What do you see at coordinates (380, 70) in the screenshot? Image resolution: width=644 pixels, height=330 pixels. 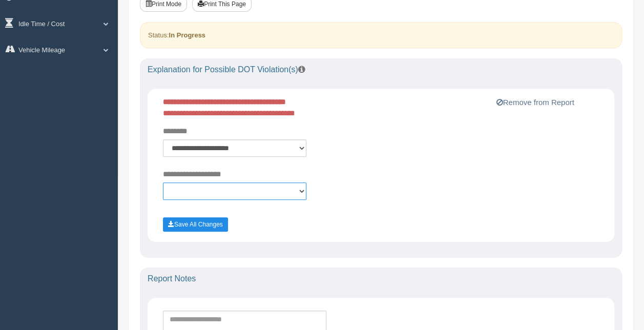 I see `div: Explanation for Possible DOT Violation(s)` at bounding box center [380, 70].